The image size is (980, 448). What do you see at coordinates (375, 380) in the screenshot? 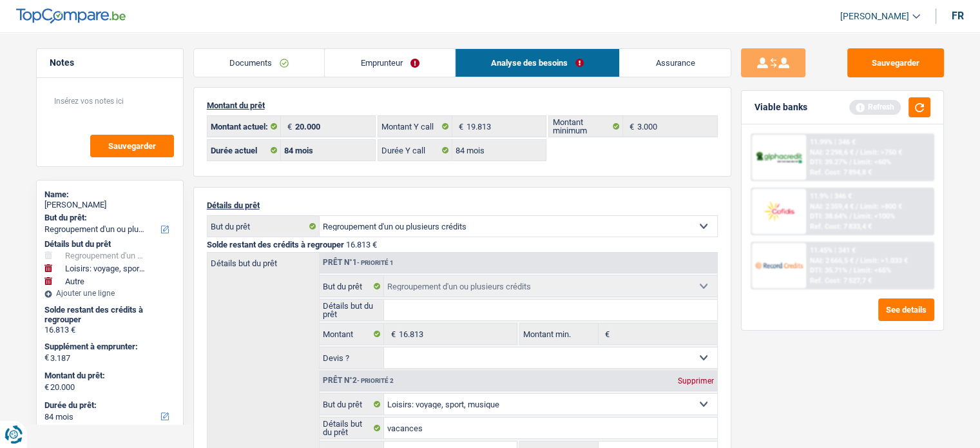
I see `span: - Priorité 2` at bounding box center [375, 380].